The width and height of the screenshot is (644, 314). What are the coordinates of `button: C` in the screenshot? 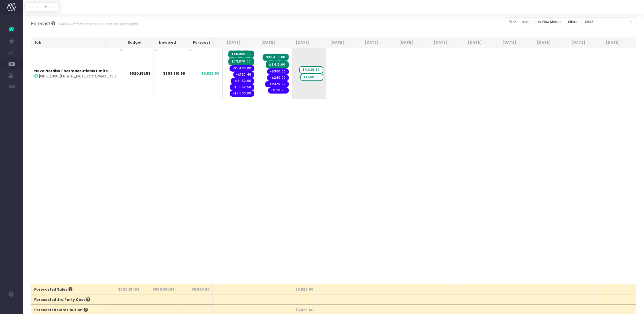 It's located at (46, 7).